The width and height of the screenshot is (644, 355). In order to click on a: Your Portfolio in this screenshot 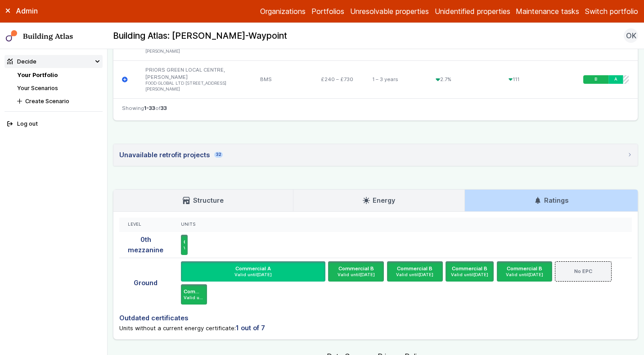, I will do `click(37, 75)`.